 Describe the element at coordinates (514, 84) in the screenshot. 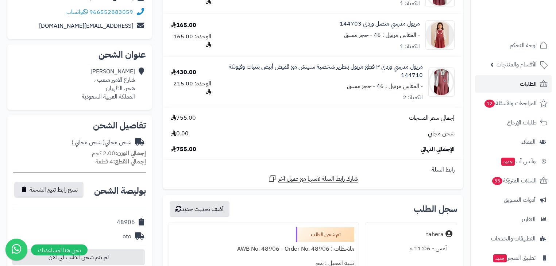

I see `a: الطلبات` at that location.